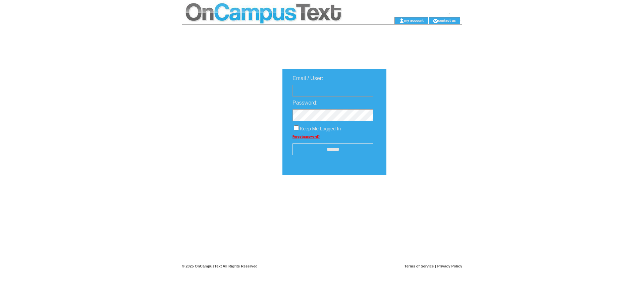 The width and height of the screenshot is (644, 302). I want to click on a: Forgot password?, so click(306, 137).